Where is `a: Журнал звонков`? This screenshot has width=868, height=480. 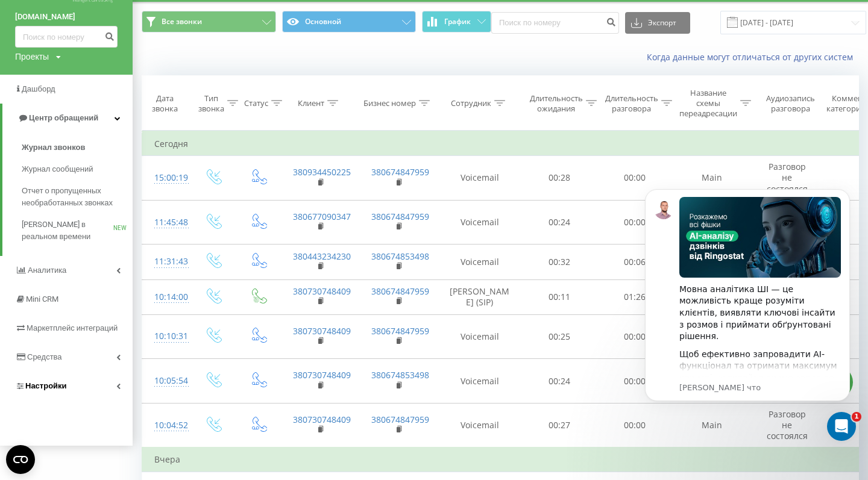 a: Журнал звонков is located at coordinates (77, 148).